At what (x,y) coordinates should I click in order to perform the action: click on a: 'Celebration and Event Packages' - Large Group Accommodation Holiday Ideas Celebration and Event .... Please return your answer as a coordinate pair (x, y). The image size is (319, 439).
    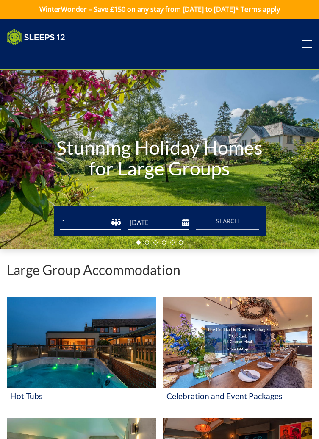
    Looking at the image, I should click on (237, 354).